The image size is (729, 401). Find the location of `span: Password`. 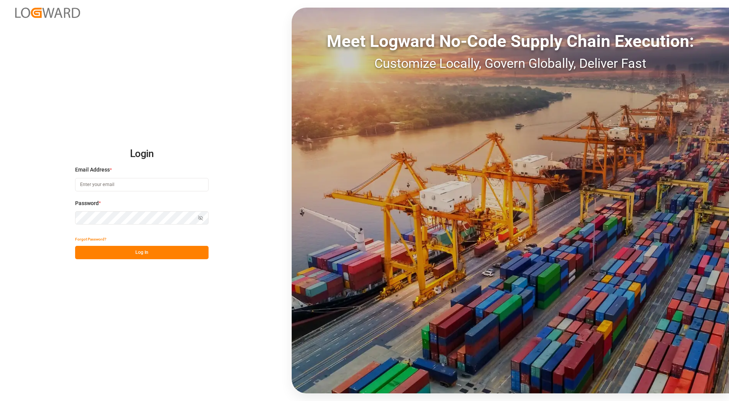

span: Password is located at coordinates (87, 203).